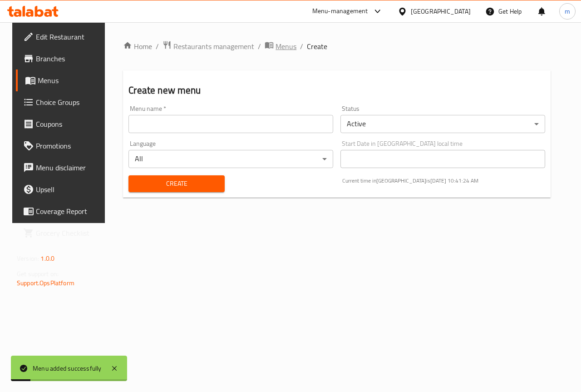  I want to click on span: Grocery Checklist, so click(69, 233).